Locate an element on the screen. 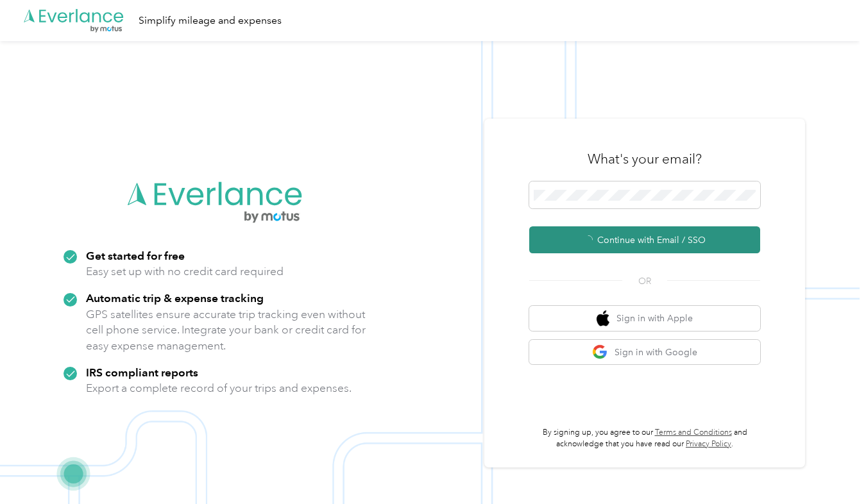  strong: Get started for free is located at coordinates (135, 255).